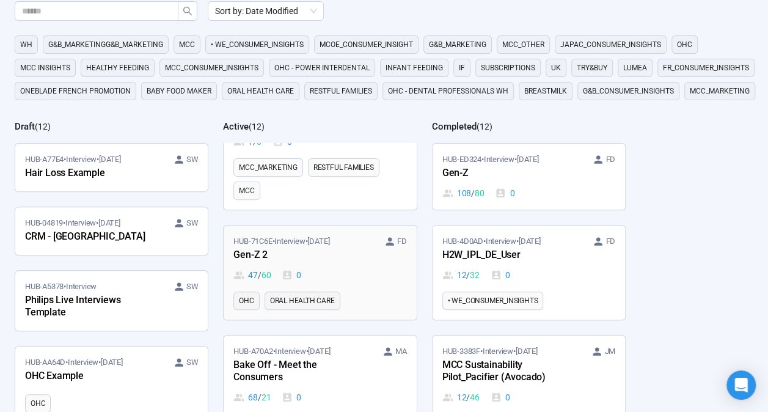  I want to click on h2: Completed, so click(454, 126).